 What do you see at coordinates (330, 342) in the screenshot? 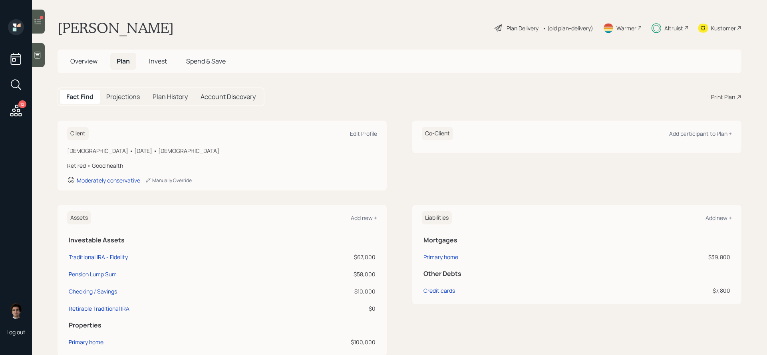
I see `div: $100,000` at bounding box center [330, 342].